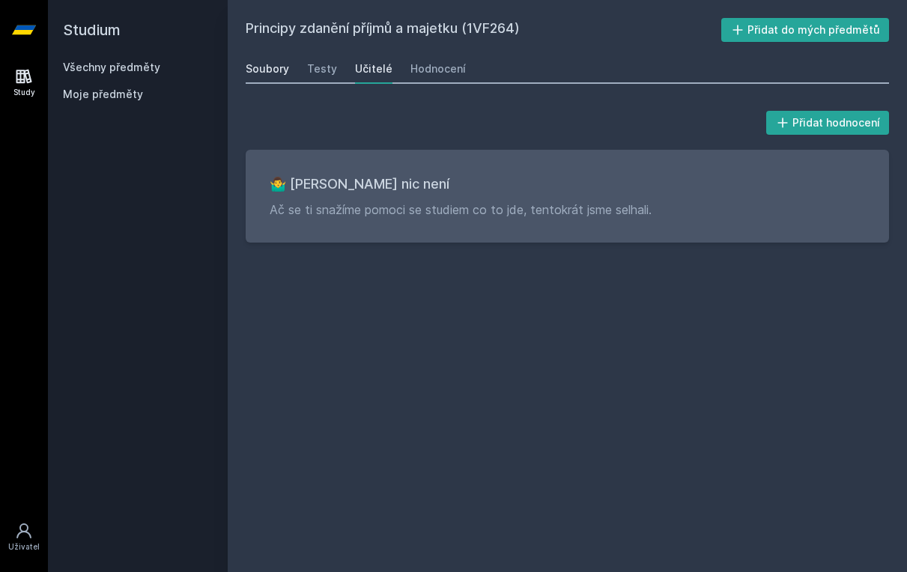  What do you see at coordinates (827, 123) in the screenshot?
I see `button: Přidat hodnocení` at bounding box center [827, 123].